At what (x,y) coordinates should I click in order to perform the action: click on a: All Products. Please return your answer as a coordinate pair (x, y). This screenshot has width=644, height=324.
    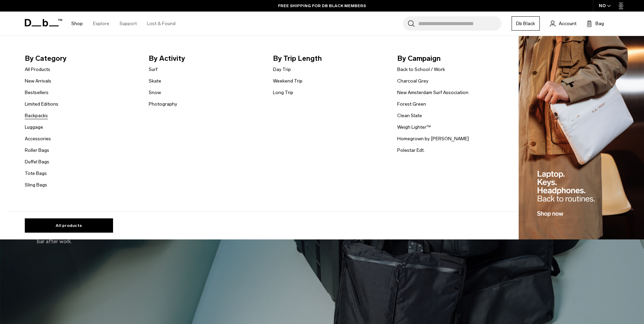
    Looking at the image, I should click on (37, 69).